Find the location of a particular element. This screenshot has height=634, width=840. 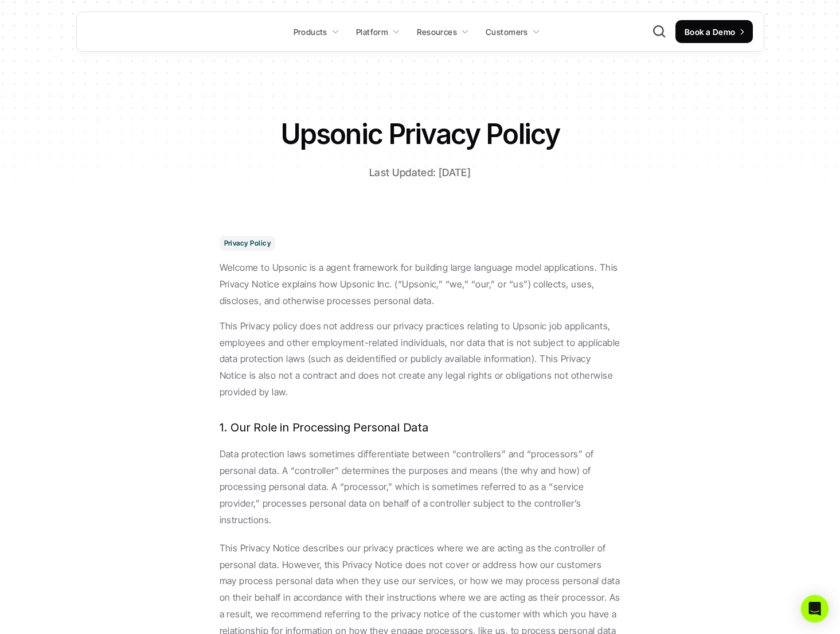

p: Platform is located at coordinates (372, 32).